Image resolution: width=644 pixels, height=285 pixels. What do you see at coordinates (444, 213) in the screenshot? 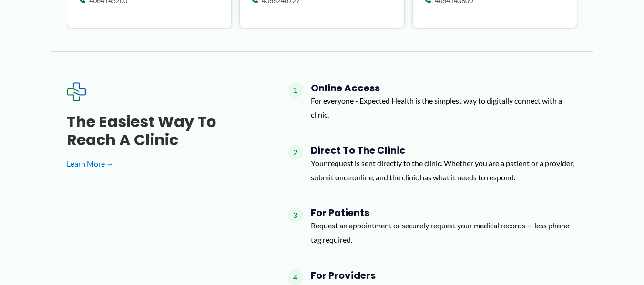
I see `h4: For Patients` at bounding box center [444, 213].